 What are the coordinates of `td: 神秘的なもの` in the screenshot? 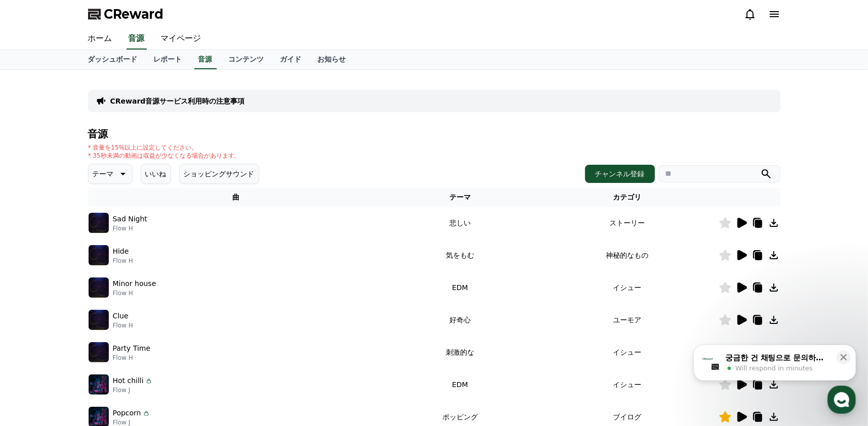 It's located at (627, 255).